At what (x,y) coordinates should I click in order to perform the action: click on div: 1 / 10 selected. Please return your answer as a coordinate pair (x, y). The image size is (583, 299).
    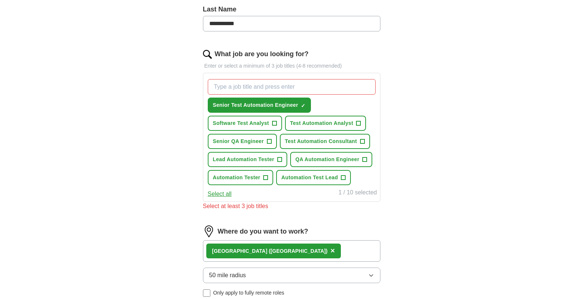
    Looking at the image, I should click on (357, 193).